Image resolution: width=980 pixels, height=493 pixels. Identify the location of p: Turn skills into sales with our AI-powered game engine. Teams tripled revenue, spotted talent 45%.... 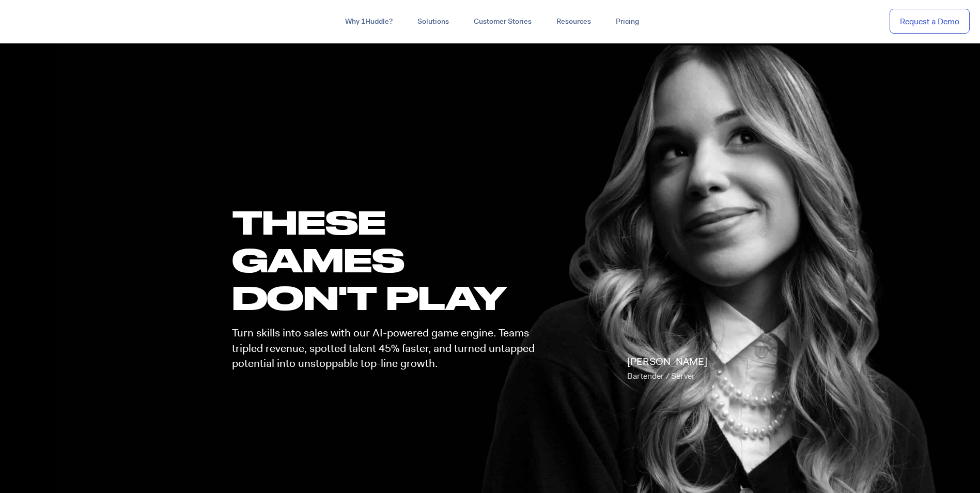
(388, 349).